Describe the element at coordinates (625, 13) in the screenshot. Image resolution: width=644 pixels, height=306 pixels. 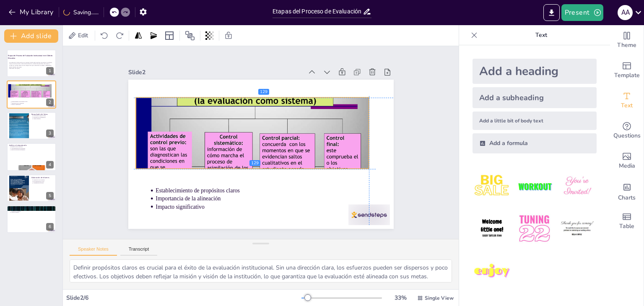
I see `div: a a` at that location.